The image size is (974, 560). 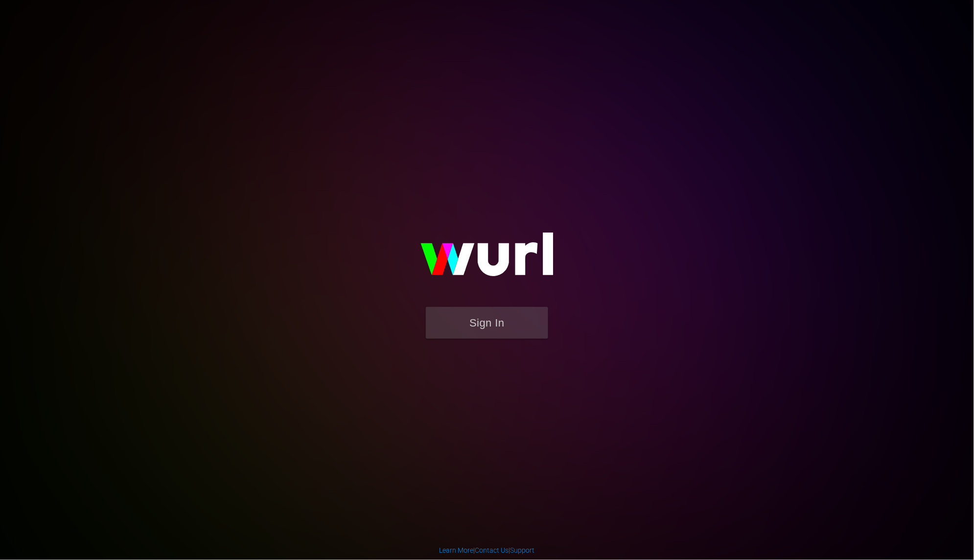 What do you see at coordinates (492, 551) in the screenshot?
I see `a: Contact Us` at bounding box center [492, 551].